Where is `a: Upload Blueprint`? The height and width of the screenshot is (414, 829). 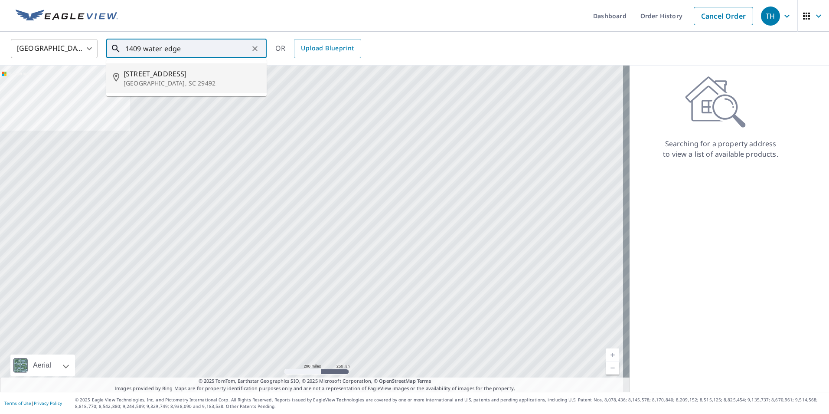 a: Upload Blueprint is located at coordinates (327, 49).